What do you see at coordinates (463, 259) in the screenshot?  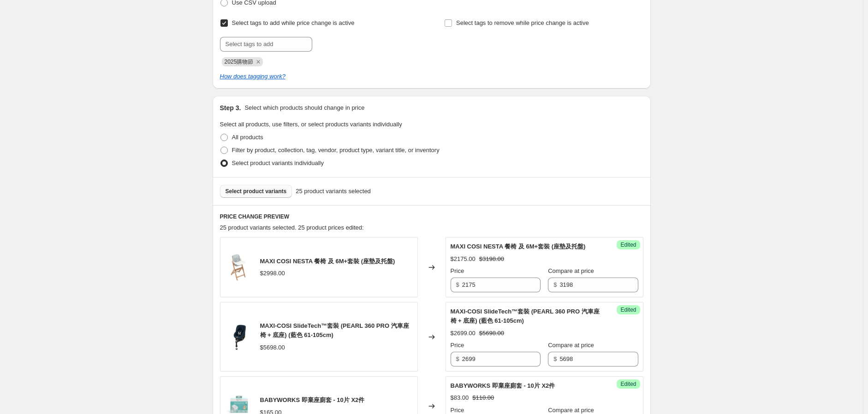 I see `div: $2175.00` at bounding box center [463, 259].